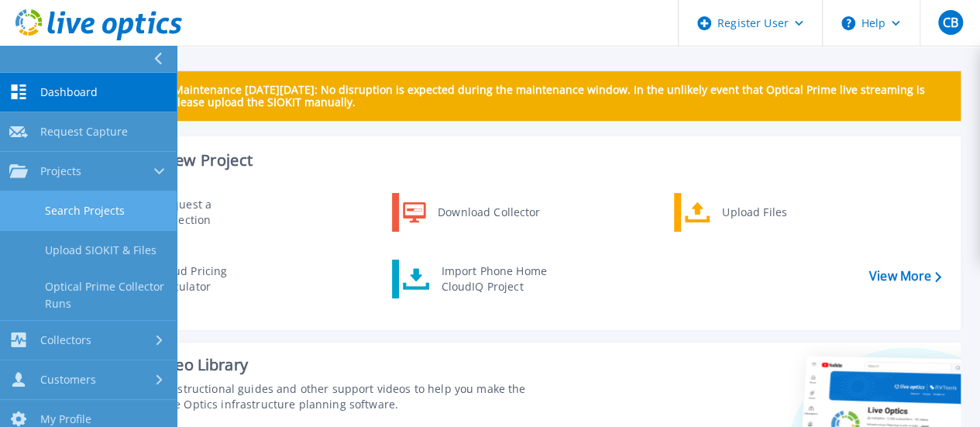 The image size is (980, 427). What do you see at coordinates (488, 213) in the screenshot?
I see `div: Download Collector` at bounding box center [488, 213].